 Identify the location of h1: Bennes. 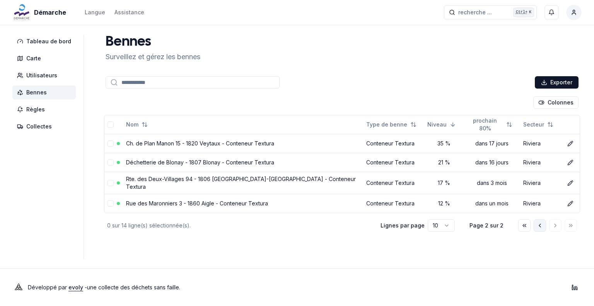
(153, 42).